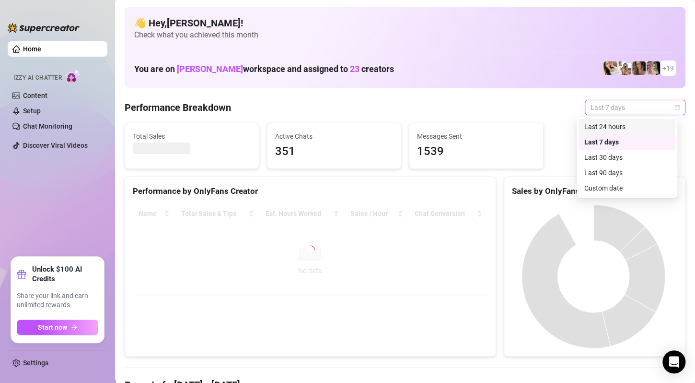  Describe the element at coordinates (678, 107) in the screenshot. I see `span: calendar` at that location.